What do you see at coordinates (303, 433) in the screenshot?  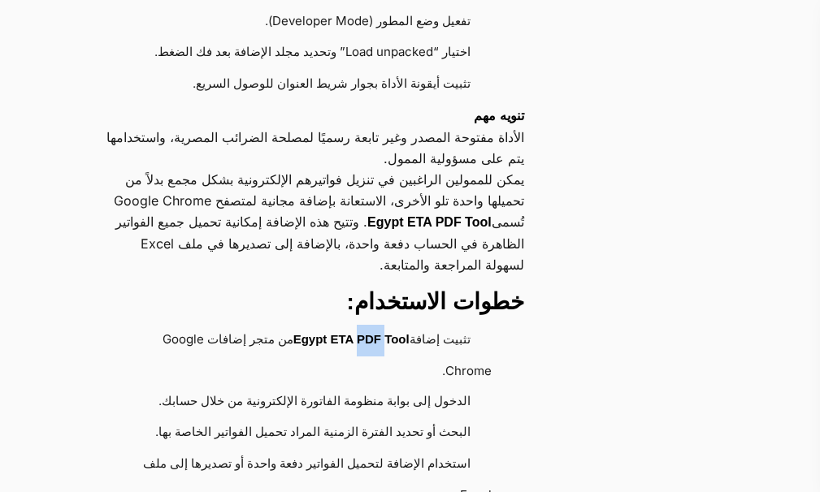 I see `li: البحث أو تحديد الفترة الزمنية المراد تحميل الفواتير الخاصة بها.` at bounding box center [303, 433].